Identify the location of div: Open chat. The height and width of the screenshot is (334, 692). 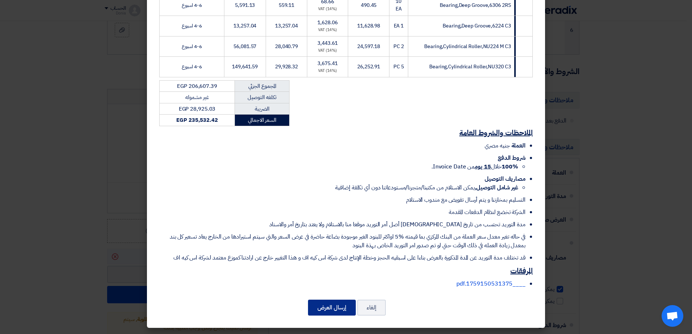
(672, 316).